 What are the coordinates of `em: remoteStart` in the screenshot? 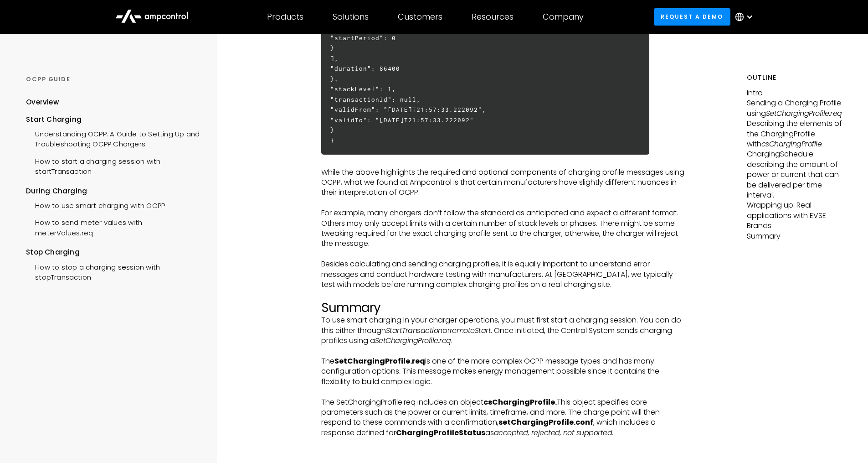 It's located at (470, 330).